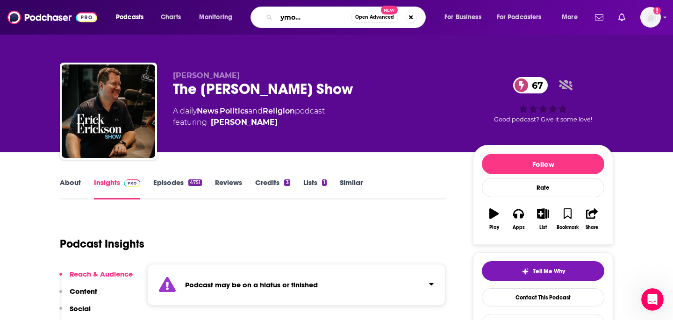 The image size is (673, 320). Describe the element at coordinates (518, 219) in the screenshot. I see `button: Apps` at that location.